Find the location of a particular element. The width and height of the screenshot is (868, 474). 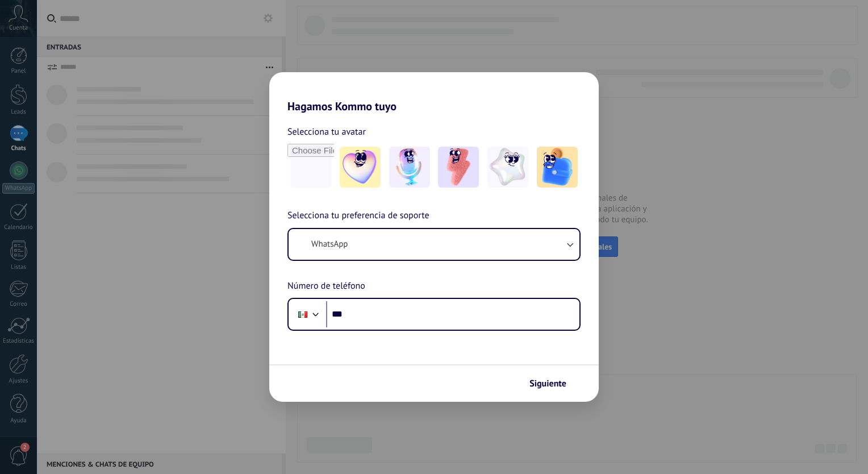

img: -3.jpeg is located at coordinates (458, 167).